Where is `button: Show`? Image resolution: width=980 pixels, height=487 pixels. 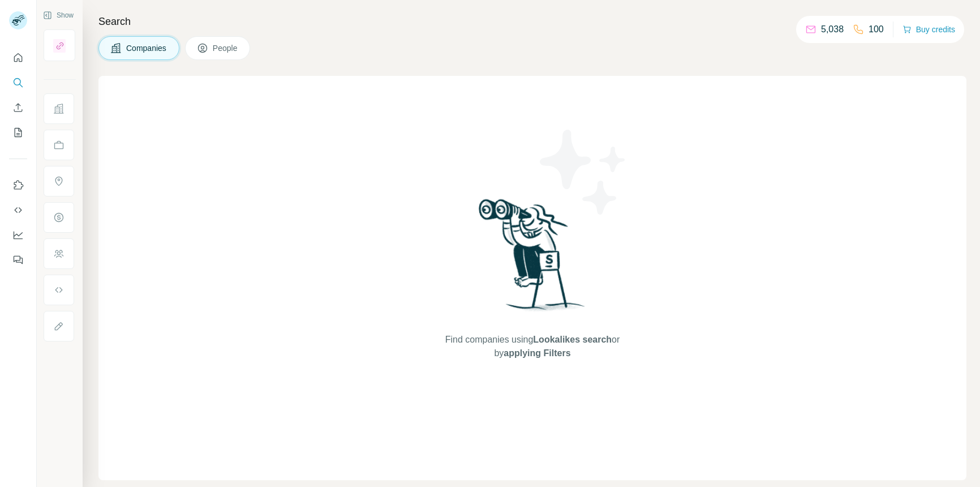 button: Show is located at coordinates (58, 15).